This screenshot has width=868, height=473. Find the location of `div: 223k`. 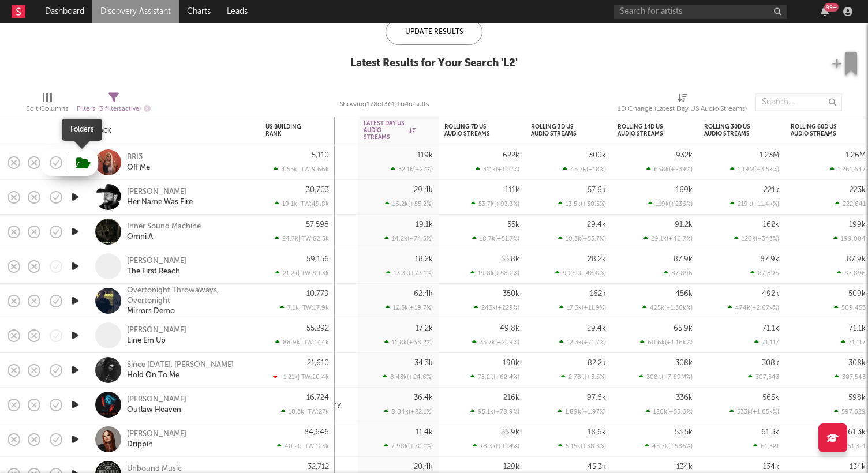

div: 223k is located at coordinates (857, 190).